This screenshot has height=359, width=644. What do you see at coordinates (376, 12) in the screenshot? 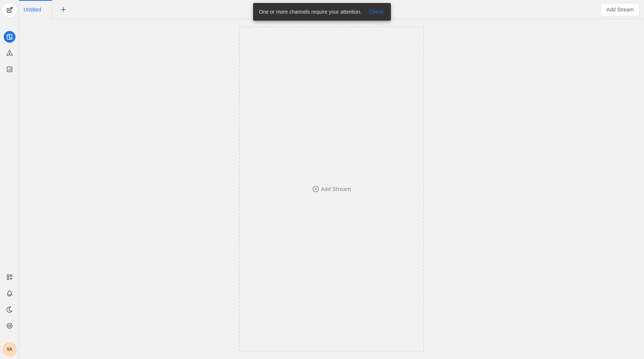
I see `span: Check` at bounding box center [376, 12].